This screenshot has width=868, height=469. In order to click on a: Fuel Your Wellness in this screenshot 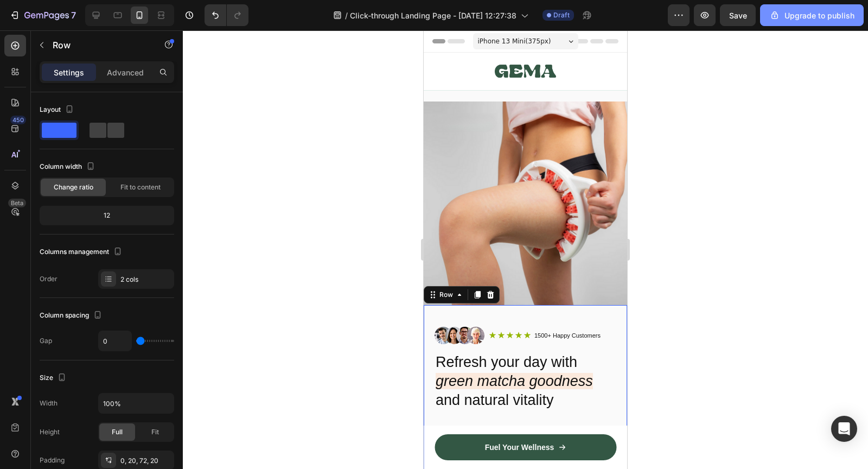, I will do `click(102, 416)`.